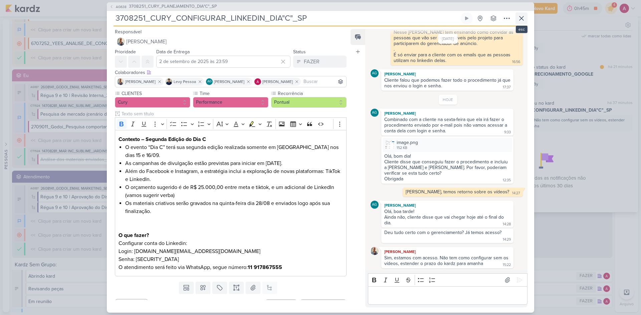  Describe the element at coordinates (516, 62) in the screenshot. I see `div: 16:56` at that location.